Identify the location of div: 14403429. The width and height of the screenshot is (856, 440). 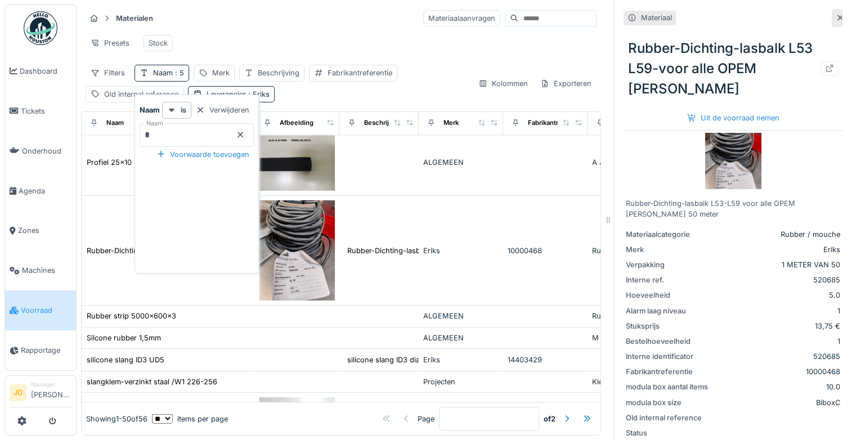
(545, 360).